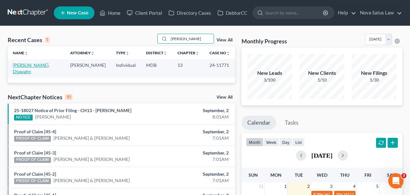 The width and height of the screenshot is (410, 195). Describe the element at coordinates (157, 68) in the screenshot. I see `td: MDB` at that location.